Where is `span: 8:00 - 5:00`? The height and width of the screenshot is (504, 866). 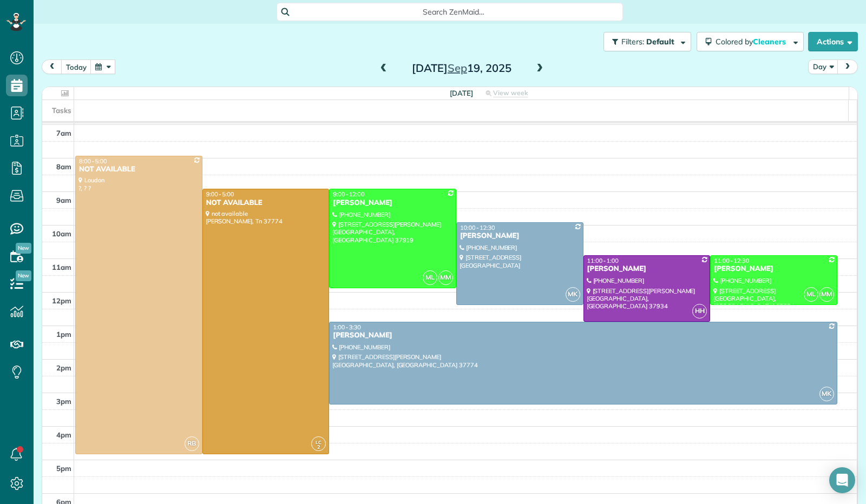
span: 8:00 - 5:00 is located at coordinates (93, 161).